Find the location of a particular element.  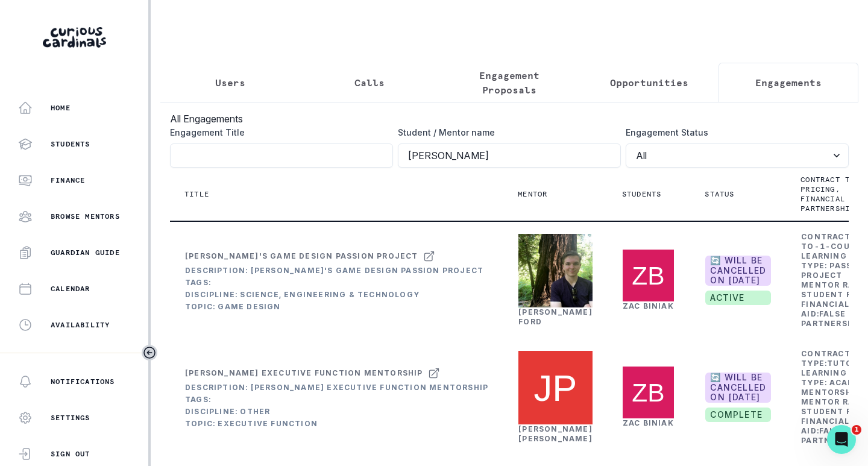

div: Discipline: Science, Engineering & Technology is located at coordinates (334, 294).